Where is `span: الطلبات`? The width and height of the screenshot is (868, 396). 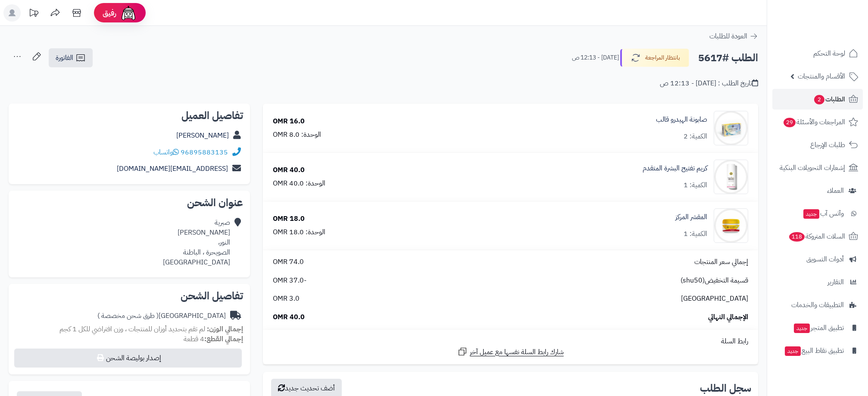 span: الطلبات is located at coordinates (829, 99).